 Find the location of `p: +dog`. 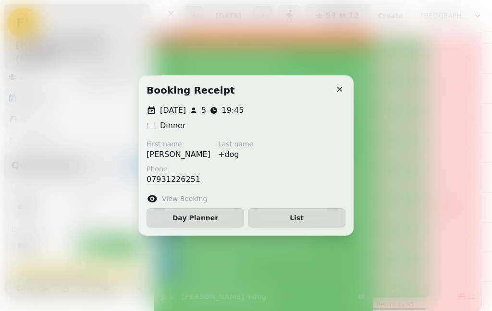

p: +dog is located at coordinates (235, 155).